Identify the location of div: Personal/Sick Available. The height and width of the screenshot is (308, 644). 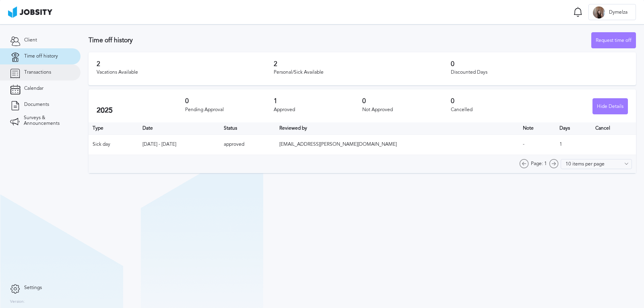
(363, 72).